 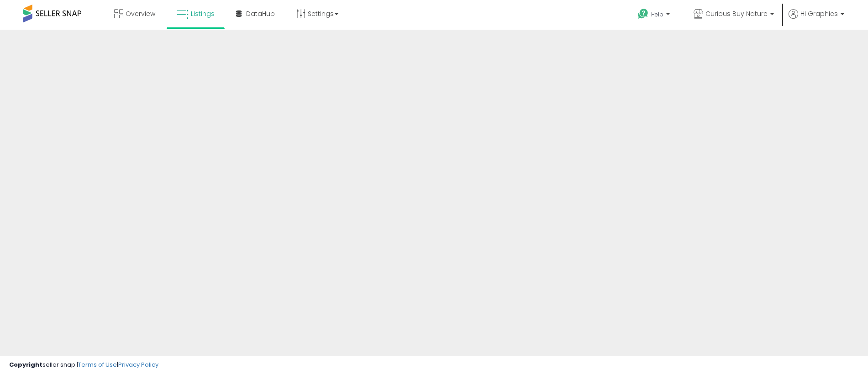 I want to click on span: DataHub, so click(x=260, y=14).